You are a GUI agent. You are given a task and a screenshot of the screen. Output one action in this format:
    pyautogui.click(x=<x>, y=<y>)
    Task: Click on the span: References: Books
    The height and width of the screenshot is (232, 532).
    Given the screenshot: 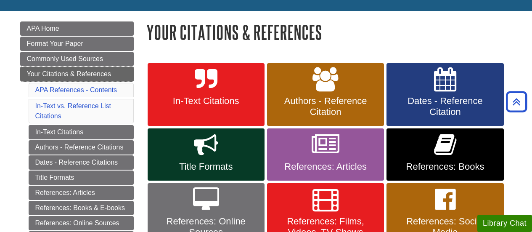 What is the action you would take?
    pyautogui.click(x=445, y=167)
    